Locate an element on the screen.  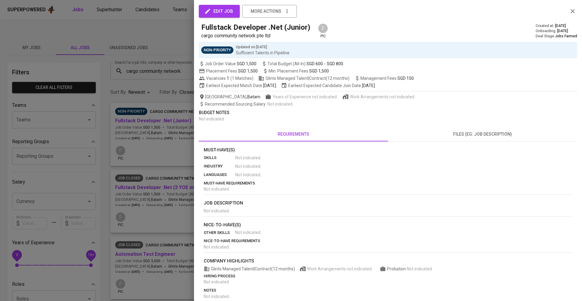
span: edit job is located at coordinates (219, 11).